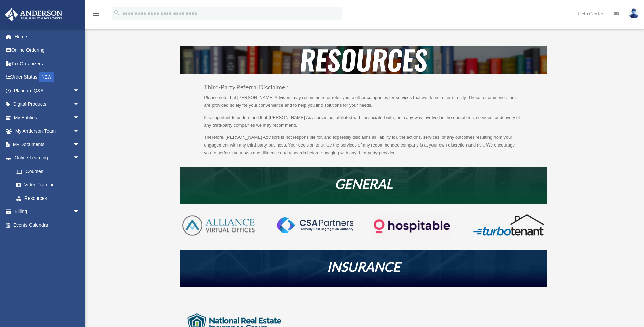 This screenshot has width=644, height=327. What do you see at coordinates (364, 184) in the screenshot?
I see `em: GENERAL` at bounding box center [364, 184].